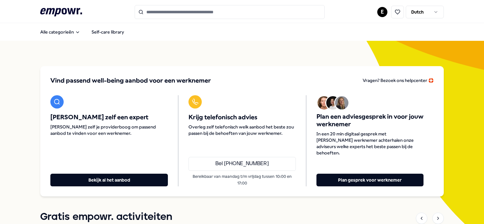 This screenshot has width=484, height=224. What do you see at coordinates (370, 121) in the screenshot?
I see `span: Plan een adviesgesprek in voor jouw werknemer` at bounding box center [370, 121].